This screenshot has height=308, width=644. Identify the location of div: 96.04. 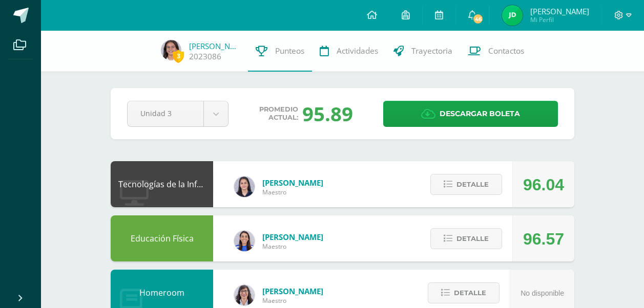
(544, 185).